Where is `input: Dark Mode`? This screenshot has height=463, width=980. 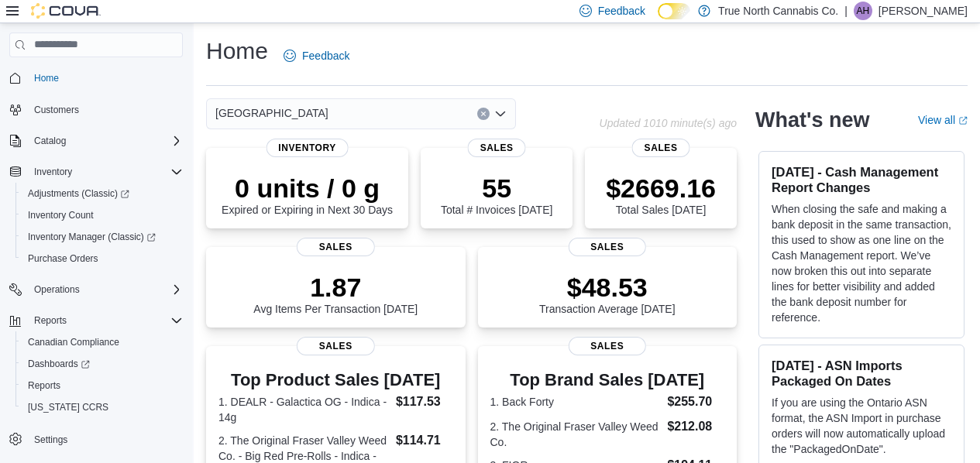
input: Dark Mode is located at coordinates (674, 11).